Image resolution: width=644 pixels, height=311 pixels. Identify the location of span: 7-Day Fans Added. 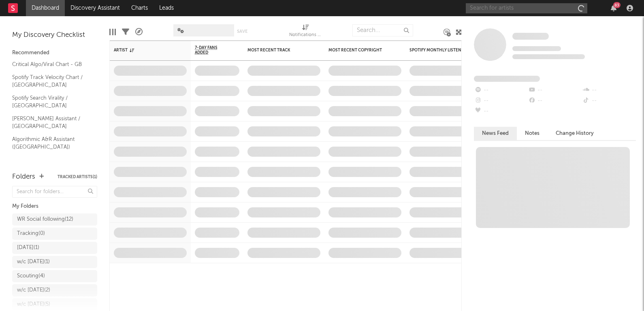
(211, 50).